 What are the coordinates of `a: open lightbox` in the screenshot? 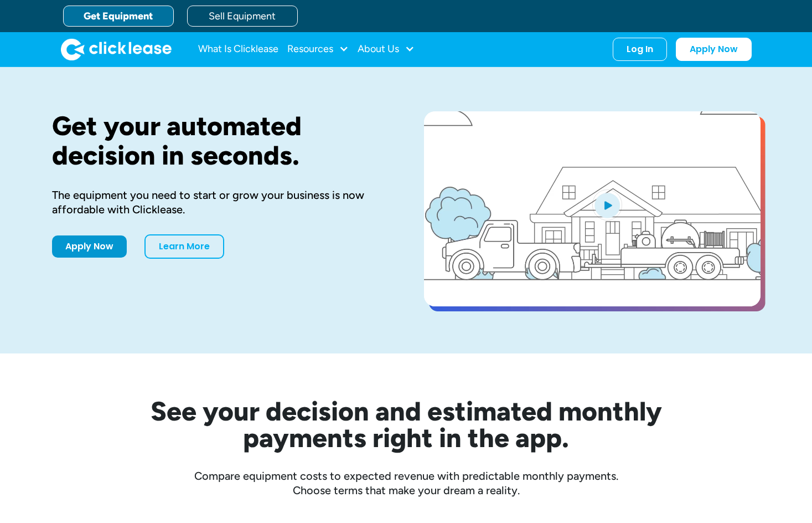 It's located at (592, 209).